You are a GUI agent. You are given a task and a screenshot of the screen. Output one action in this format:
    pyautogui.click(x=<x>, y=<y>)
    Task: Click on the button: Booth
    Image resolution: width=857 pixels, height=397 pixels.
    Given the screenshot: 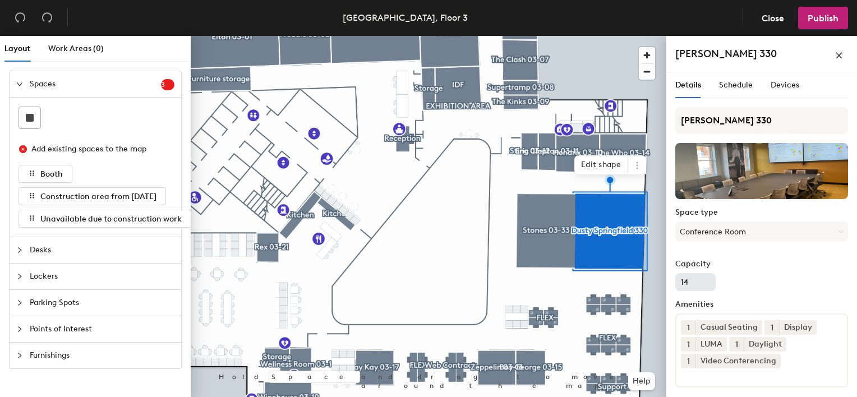 What is the action you would take?
    pyautogui.click(x=45, y=174)
    